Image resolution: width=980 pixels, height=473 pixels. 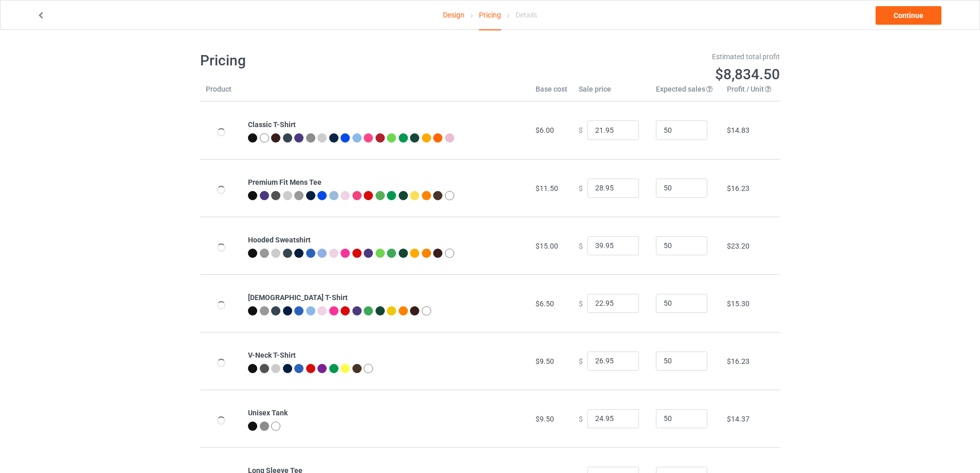 What do you see at coordinates (285, 182) in the screenshot?
I see `b: Premium Fit Mens Tee` at bounding box center [285, 182].